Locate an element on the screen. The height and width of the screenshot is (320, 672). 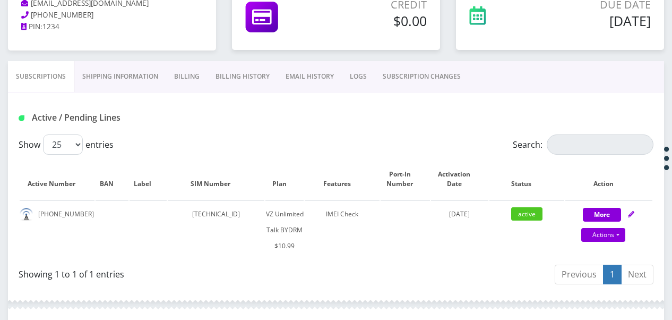
th: BAN: activate to sort column ascending is located at coordinates (112, 179).